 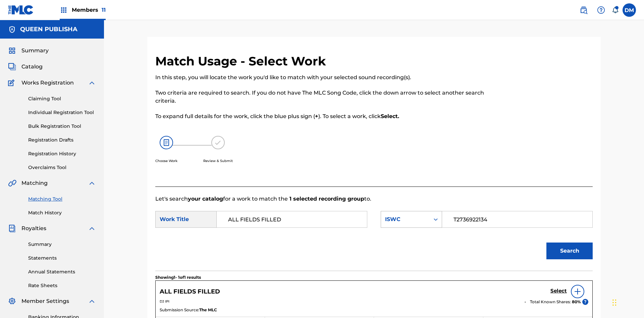 I want to click on a: Registration Drafts, so click(x=62, y=140).